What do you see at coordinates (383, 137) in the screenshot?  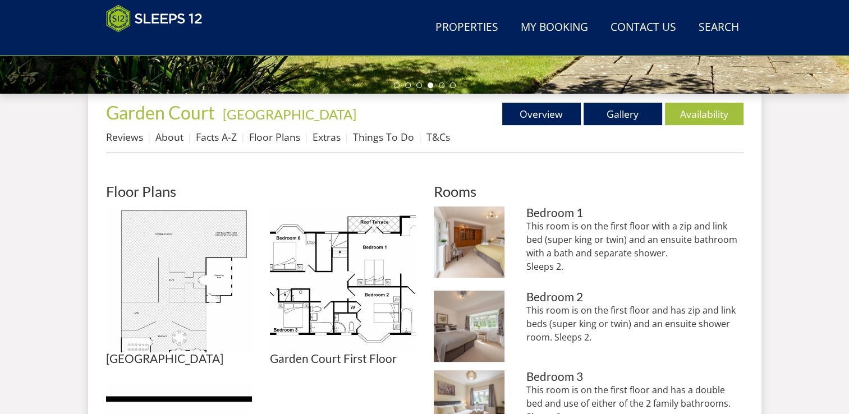 I see `a: Things To Do` at bounding box center [383, 137].